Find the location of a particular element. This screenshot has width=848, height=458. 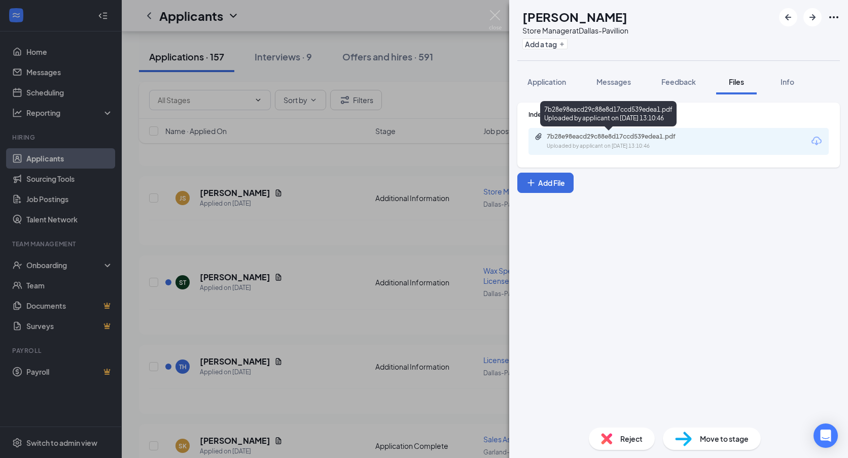

button: PlusAdd a tag is located at coordinates (545, 44).